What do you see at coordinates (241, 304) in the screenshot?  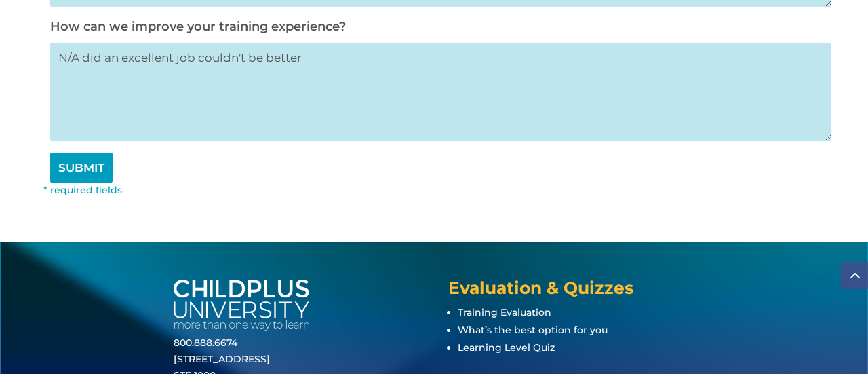 I see `img: white-cpu-wordmark` at bounding box center [241, 304].